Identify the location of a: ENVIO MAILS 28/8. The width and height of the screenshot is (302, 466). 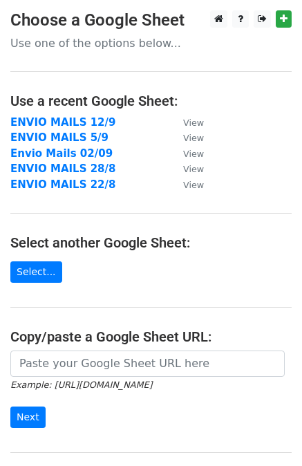
(63, 169).